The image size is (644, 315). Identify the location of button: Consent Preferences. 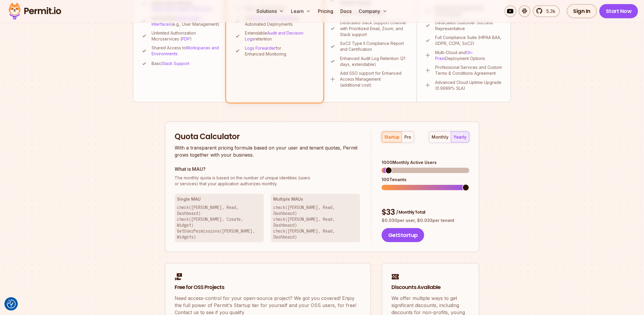
(11, 304).